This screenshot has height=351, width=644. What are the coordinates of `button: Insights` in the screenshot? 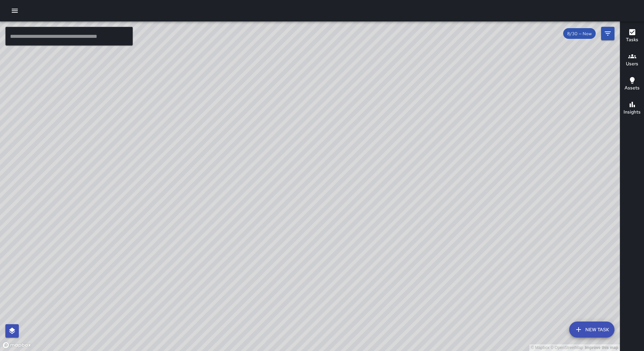 It's located at (632, 109).